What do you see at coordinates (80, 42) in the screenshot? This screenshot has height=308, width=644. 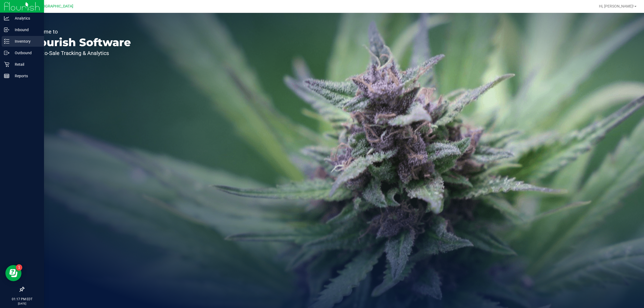 I see `p: Flourish Software` at bounding box center [80, 42].